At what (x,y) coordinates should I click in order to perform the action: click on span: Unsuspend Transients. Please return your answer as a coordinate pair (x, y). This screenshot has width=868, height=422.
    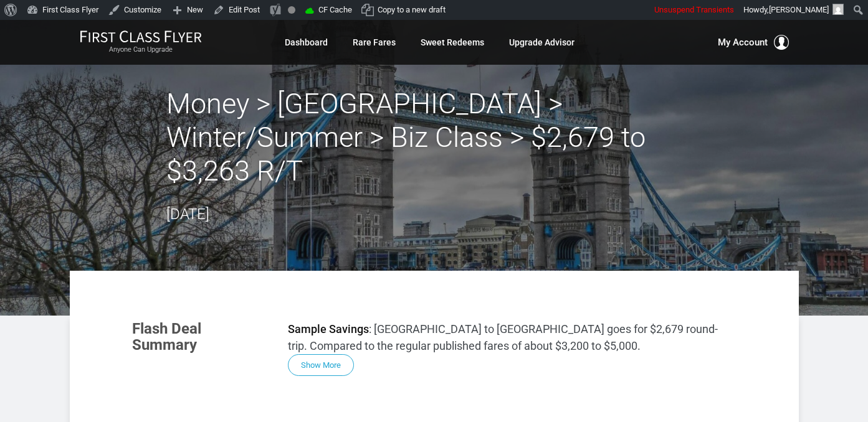
    Looking at the image, I should click on (694, 10).